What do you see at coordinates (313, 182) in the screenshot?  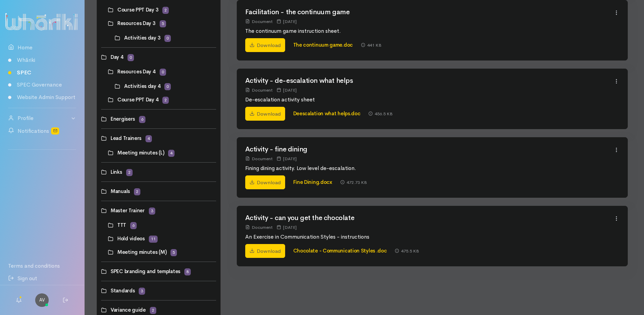 I see `a: Fine Dining.docx` at bounding box center [313, 182].